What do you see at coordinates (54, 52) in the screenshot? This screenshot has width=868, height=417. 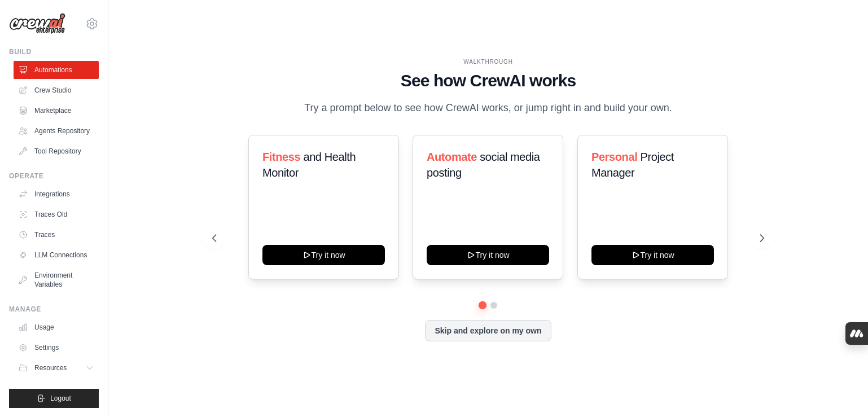 I see `div: Build` at bounding box center [54, 52].